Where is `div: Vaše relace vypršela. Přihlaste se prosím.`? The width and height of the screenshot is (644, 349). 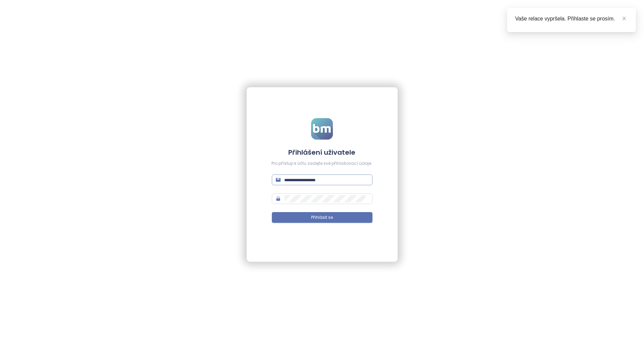
div: Vaše relace vypršela. Přihlaste se prosím. is located at coordinates (571, 19).